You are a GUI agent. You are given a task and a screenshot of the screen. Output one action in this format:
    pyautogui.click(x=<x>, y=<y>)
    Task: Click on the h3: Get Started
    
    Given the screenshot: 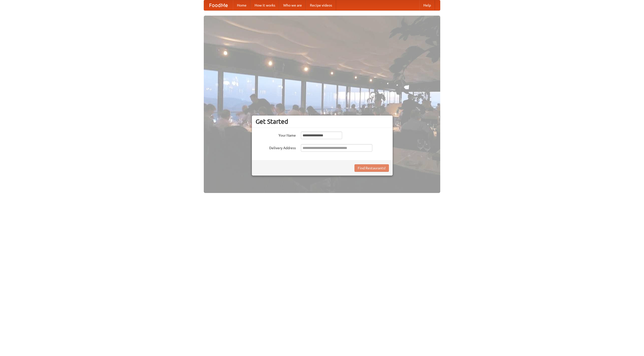 What is the action you would take?
    pyautogui.click(x=322, y=122)
    